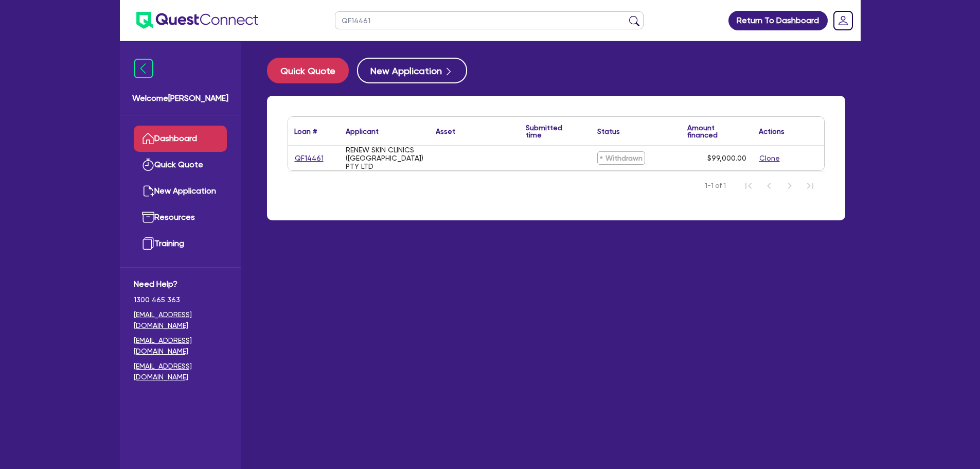 The image size is (980, 469). I want to click on a: Dropdown toggle, so click(844, 20).